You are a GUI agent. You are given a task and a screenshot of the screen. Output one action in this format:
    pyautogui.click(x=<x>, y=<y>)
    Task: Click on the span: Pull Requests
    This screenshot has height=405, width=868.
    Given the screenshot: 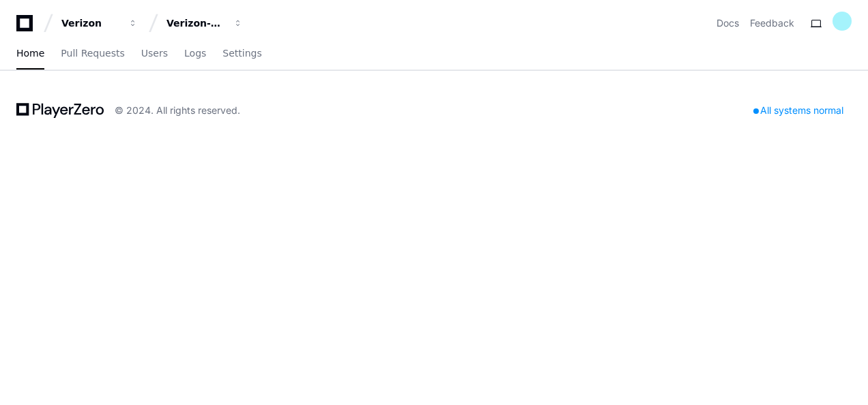 What is the action you would take?
    pyautogui.click(x=92, y=53)
    